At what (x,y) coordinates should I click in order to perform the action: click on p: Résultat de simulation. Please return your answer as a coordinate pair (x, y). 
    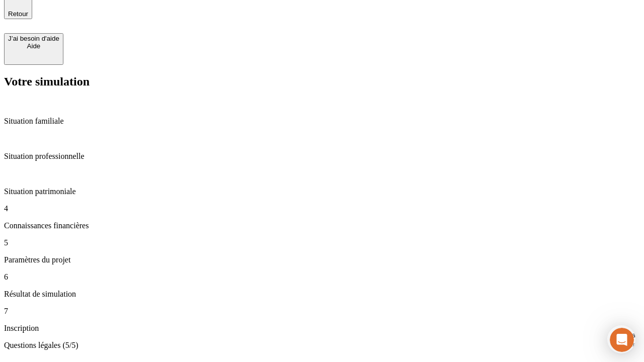
    Looking at the image, I should click on (322, 294).